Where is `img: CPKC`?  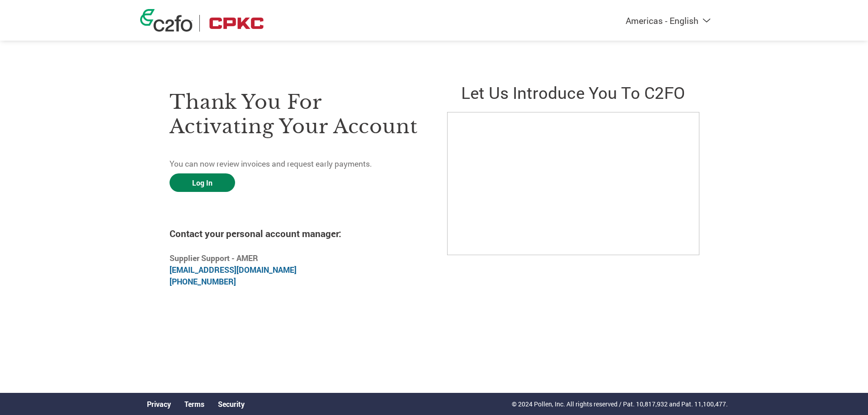
img: CPKC is located at coordinates (236, 23).